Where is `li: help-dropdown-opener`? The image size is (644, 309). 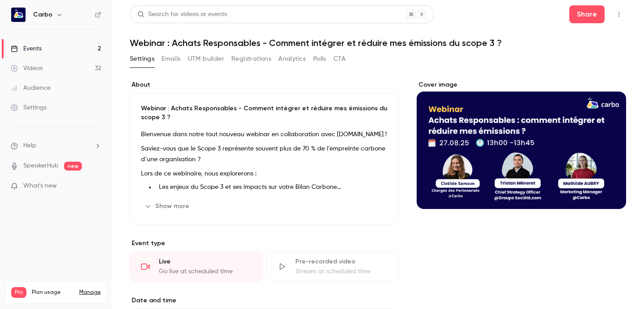 li: help-dropdown-opener is located at coordinates (56, 146).